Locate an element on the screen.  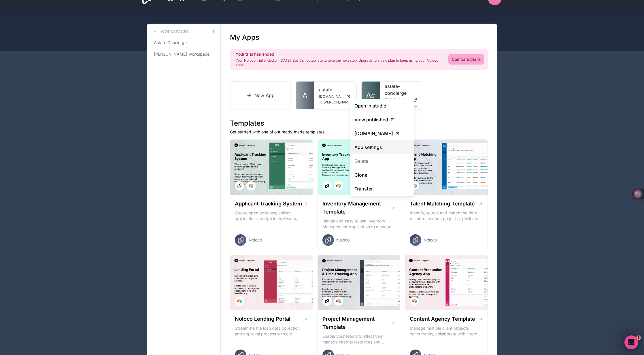
h1: Noloco Lending Portal is located at coordinates (262, 319).